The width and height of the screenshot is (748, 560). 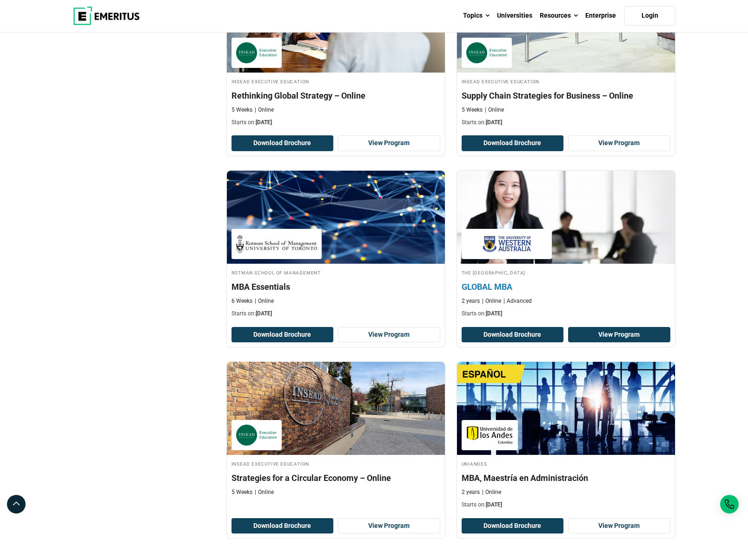 What do you see at coordinates (335, 272) in the screenshot?
I see `h4: Rotman School of Management` at bounding box center [335, 272].